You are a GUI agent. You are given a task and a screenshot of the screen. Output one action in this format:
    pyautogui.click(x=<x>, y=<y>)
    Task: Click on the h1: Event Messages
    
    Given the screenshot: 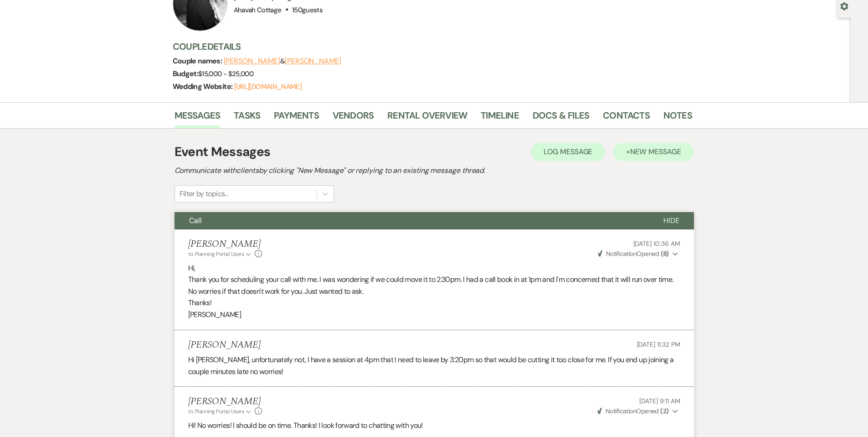 What is the action you would take?
    pyautogui.click(x=222, y=152)
    